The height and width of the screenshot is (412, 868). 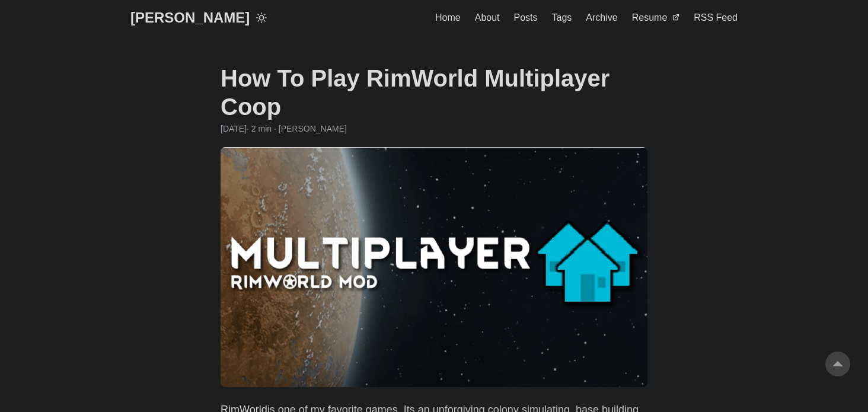 What do you see at coordinates (562, 17) in the screenshot?
I see `span: Tags` at bounding box center [562, 17].